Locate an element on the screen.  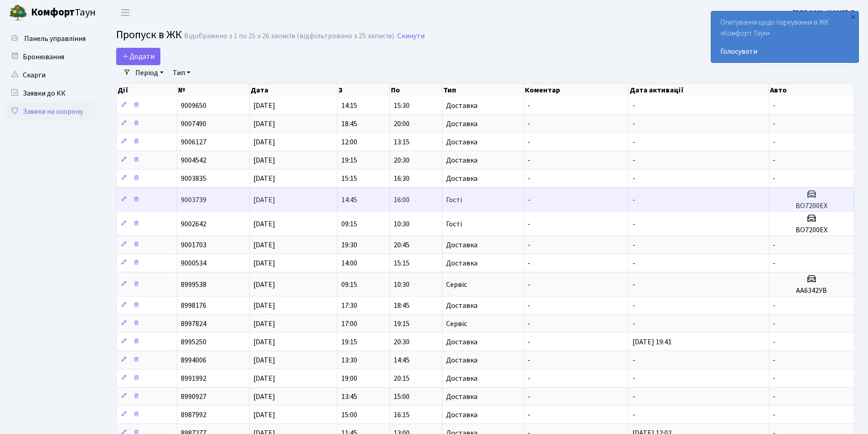
img: logo.png is located at coordinates (19, 13).